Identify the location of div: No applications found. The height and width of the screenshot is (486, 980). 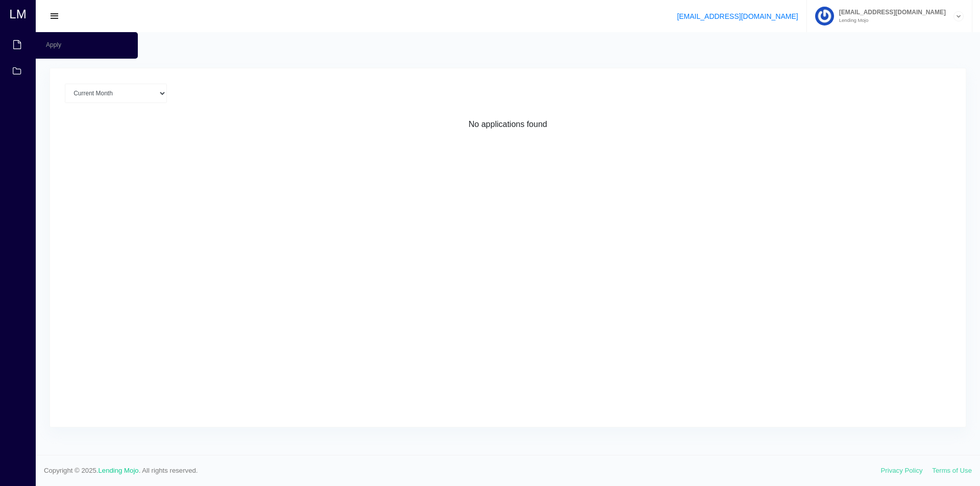
(507, 124).